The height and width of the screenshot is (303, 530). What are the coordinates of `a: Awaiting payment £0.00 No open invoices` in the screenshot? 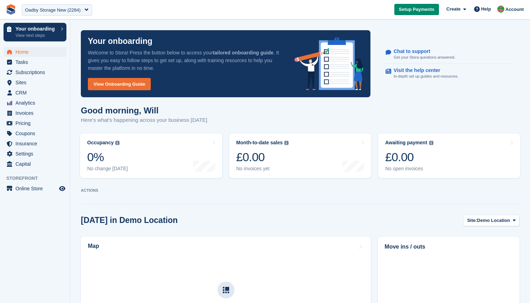 It's located at (449, 156).